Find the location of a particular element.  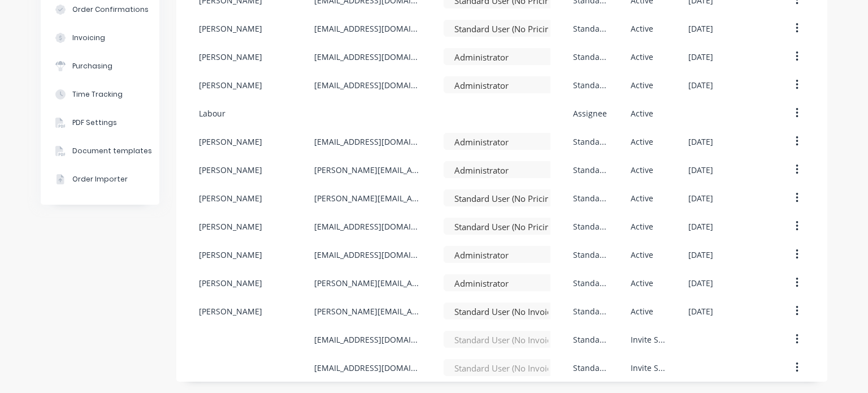

button: Invoicing is located at coordinates (100, 38).